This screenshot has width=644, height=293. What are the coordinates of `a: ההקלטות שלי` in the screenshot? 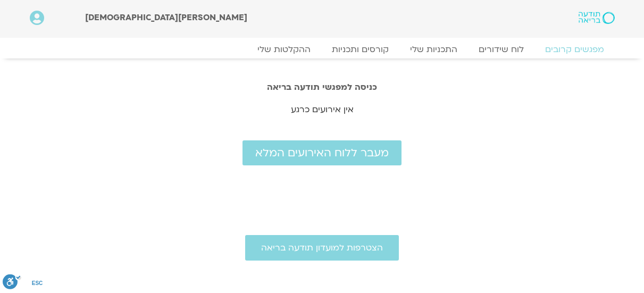 It's located at (284, 50).